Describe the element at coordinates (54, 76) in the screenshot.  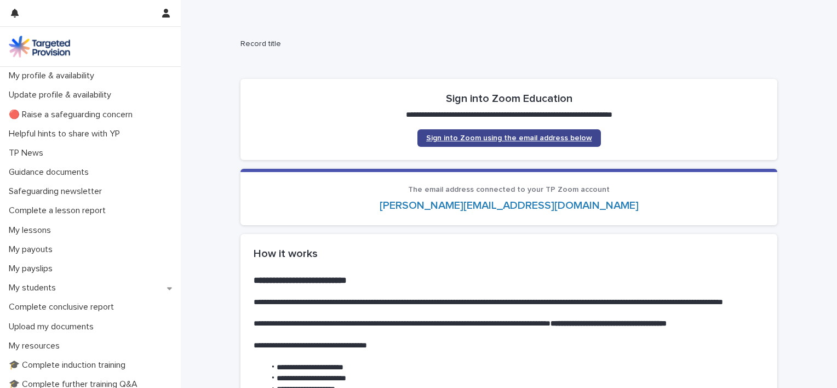
I see `p: My profile & availability` at that location.